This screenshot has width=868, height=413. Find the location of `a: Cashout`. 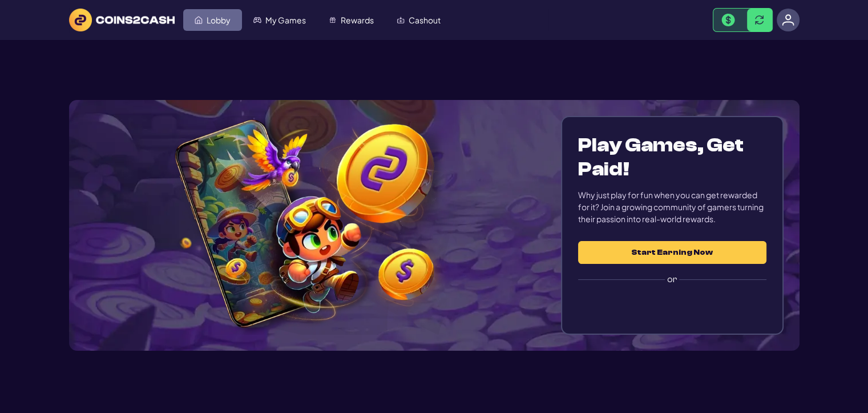

a: Cashout is located at coordinates (418, 20).